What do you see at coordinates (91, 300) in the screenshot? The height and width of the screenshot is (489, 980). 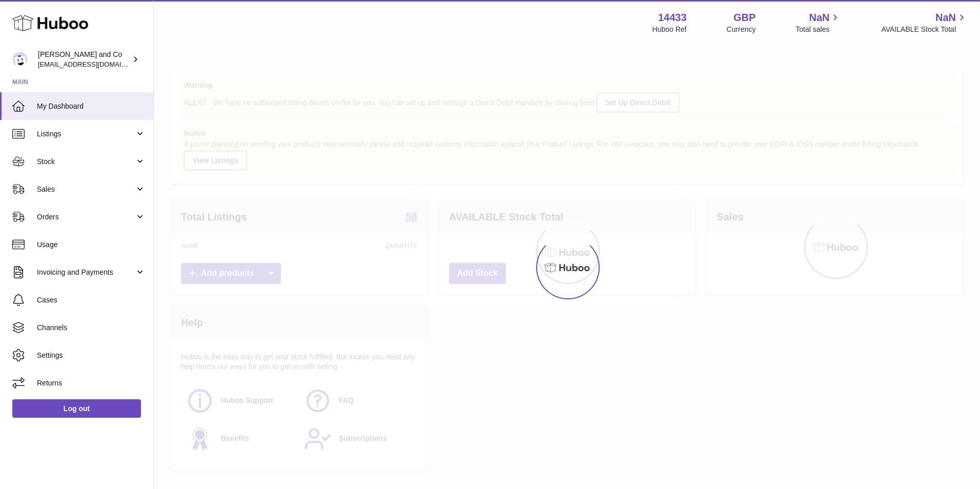 I see `span: Cases` at bounding box center [91, 300].